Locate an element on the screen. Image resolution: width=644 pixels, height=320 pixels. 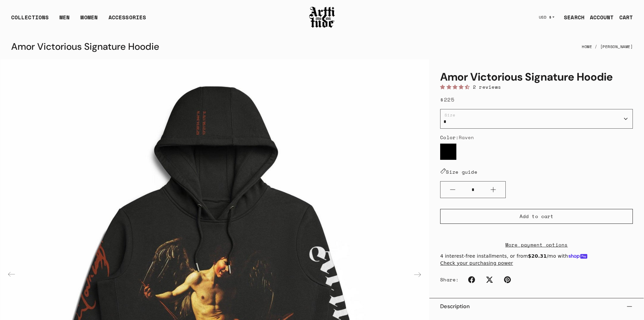
div: ACCESSORIES is located at coordinates (127, 20).